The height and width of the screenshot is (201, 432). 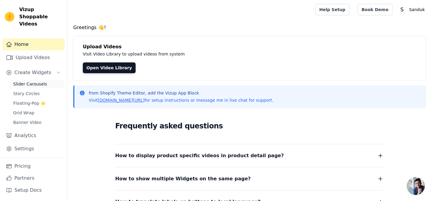 I want to click on h4: Upload Videos, so click(x=250, y=47).